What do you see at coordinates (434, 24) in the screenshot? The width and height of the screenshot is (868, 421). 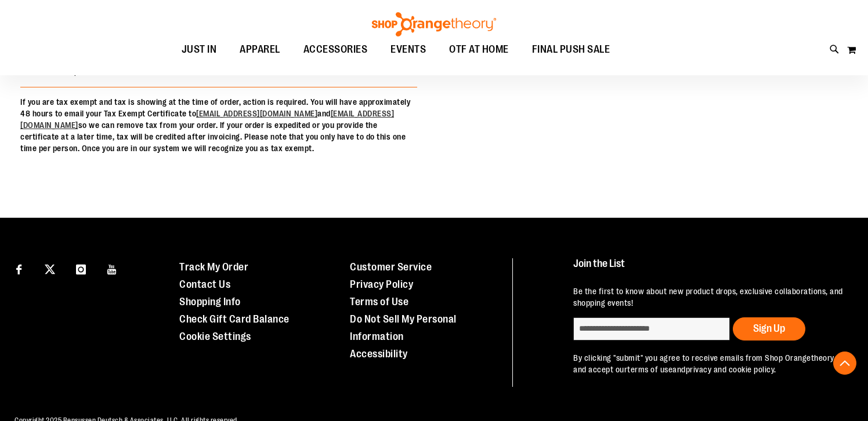 I see `img: Shop Orangetheory` at bounding box center [434, 24].